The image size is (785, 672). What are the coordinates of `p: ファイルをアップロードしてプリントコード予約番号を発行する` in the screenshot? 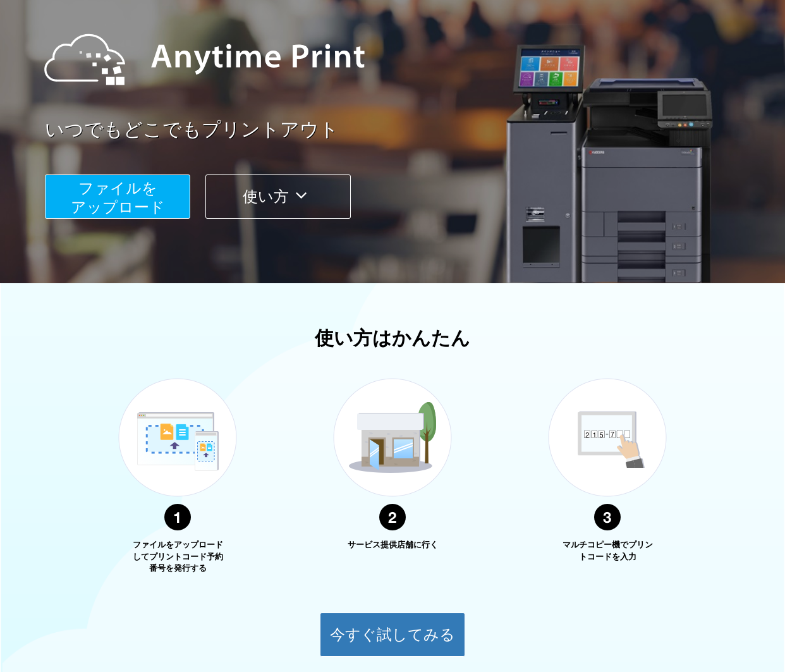 It's located at (177, 557).